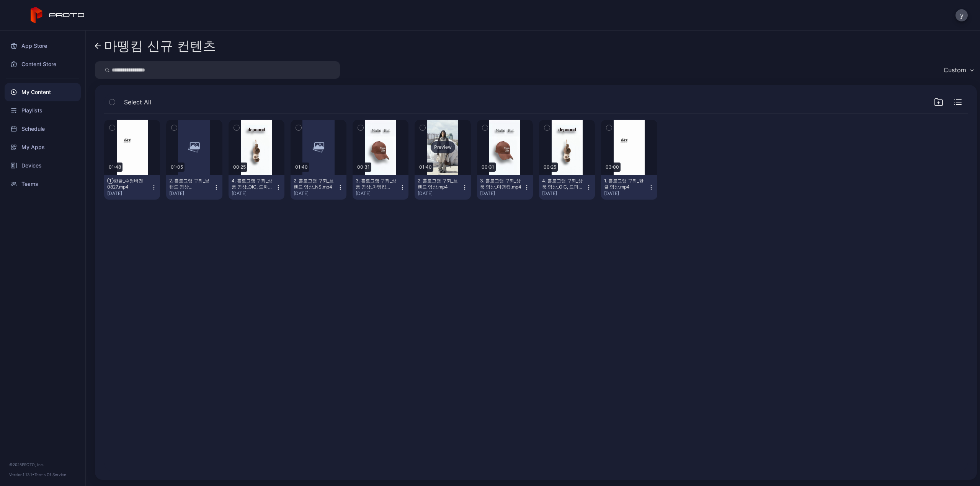  I want to click on div: Schedule, so click(42, 129).